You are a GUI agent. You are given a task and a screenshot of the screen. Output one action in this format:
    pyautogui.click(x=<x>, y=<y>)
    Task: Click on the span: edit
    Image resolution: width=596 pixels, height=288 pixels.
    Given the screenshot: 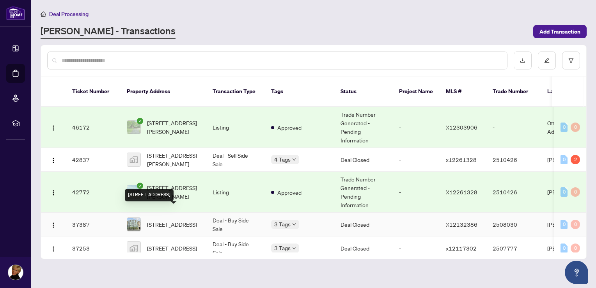 What is the action you would take?
    pyautogui.click(x=546, y=60)
    